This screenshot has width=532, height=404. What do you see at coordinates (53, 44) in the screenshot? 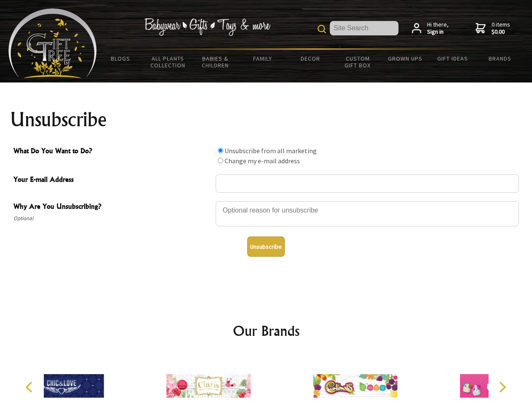
I see `img: Babyware - Gifts - Toys and more...` at bounding box center [53, 44].